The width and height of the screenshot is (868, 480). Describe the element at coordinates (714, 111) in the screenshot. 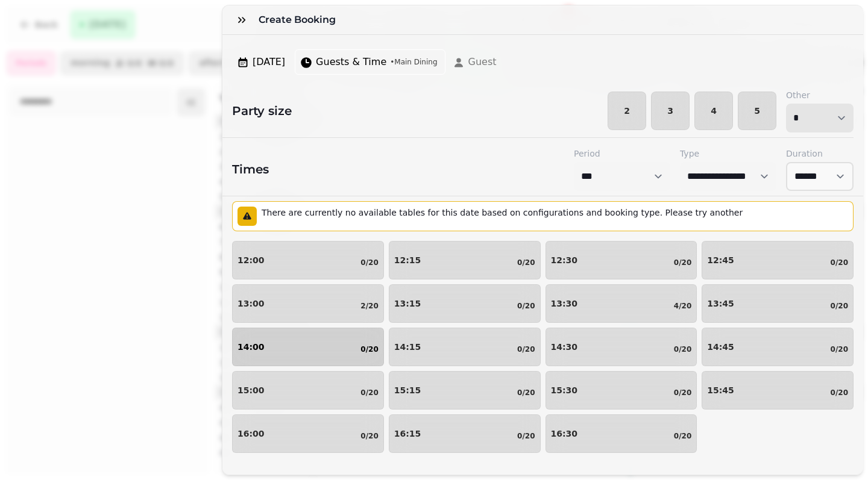

I see `button: 4` at that location.